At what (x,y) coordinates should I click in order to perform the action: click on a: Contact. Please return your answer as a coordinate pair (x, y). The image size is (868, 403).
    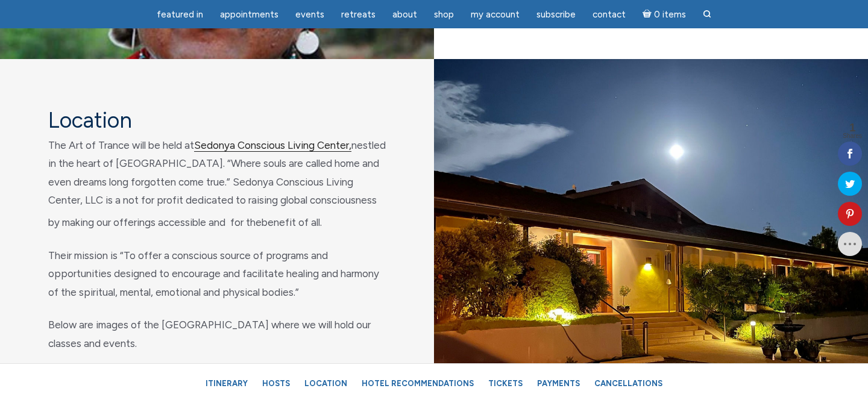
    Looking at the image, I should click on (608, 14).